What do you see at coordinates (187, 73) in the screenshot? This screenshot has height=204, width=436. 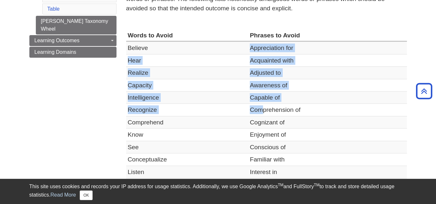 I see `td: Realize` at bounding box center [187, 73].